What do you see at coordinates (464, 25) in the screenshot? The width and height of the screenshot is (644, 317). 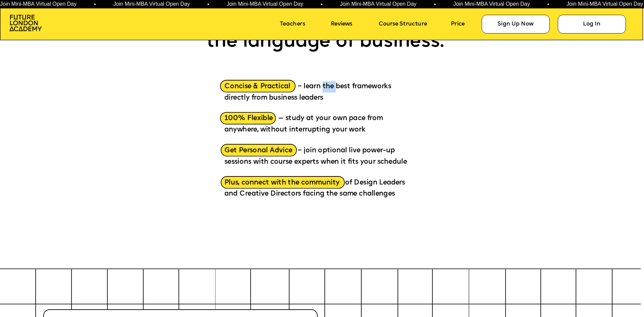 I see `a: Price` at bounding box center [464, 25].